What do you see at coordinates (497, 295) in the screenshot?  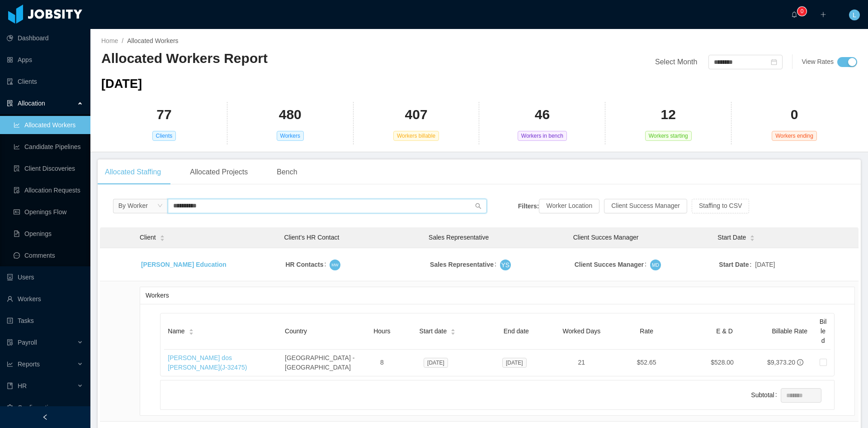 I see `div: Workers` at bounding box center [497, 295].